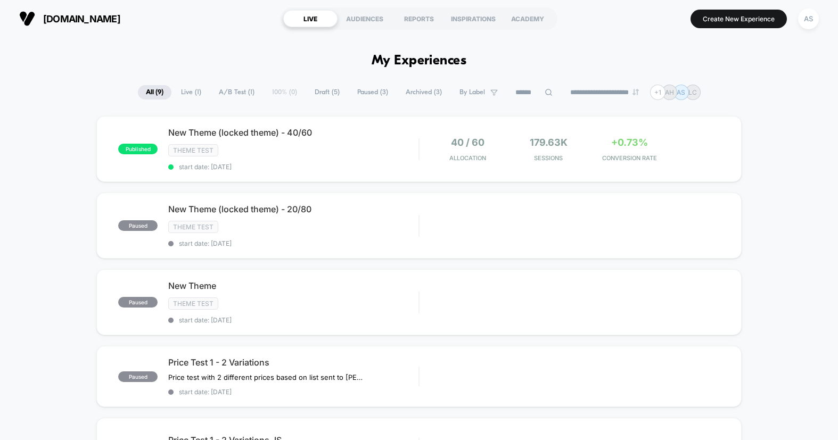  Describe the element at coordinates (681, 92) in the screenshot. I see `p: AS` at that location.